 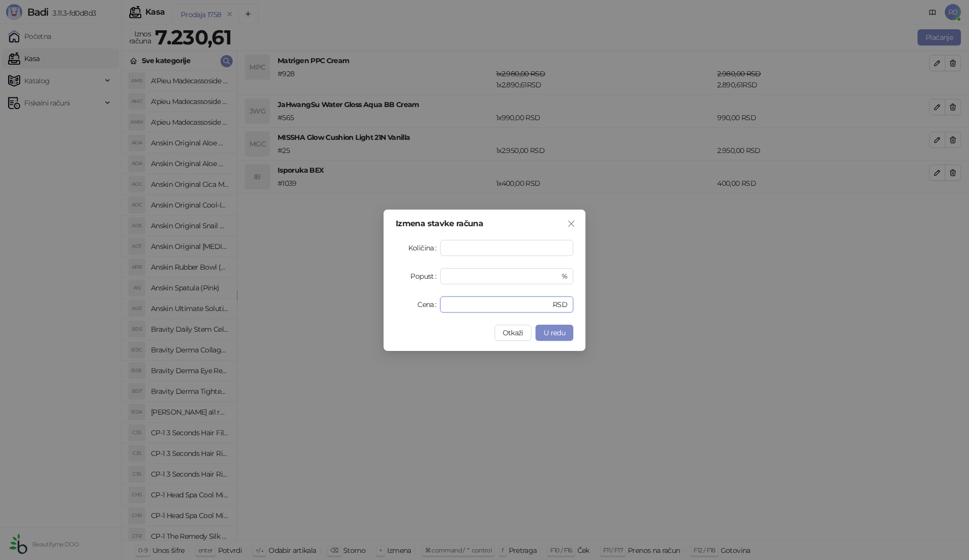 I want to click on span: Zatvori, so click(x=571, y=224).